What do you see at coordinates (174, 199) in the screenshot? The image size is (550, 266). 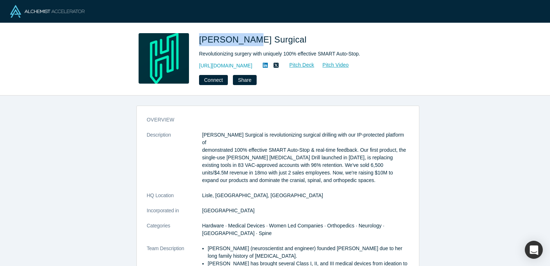 I see `dt: HQ Location` at bounding box center [174, 199].